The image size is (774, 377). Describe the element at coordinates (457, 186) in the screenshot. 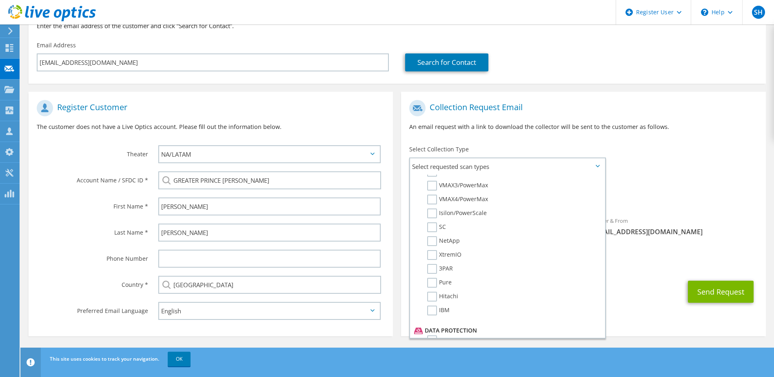

I see `label: VMAX3/PowerMax` at that location.